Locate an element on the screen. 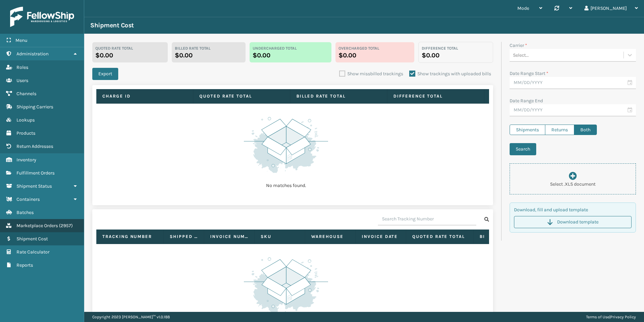 This screenshot has height=322, width=644. span: Marketplace Orders is located at coordinates (37, 225).